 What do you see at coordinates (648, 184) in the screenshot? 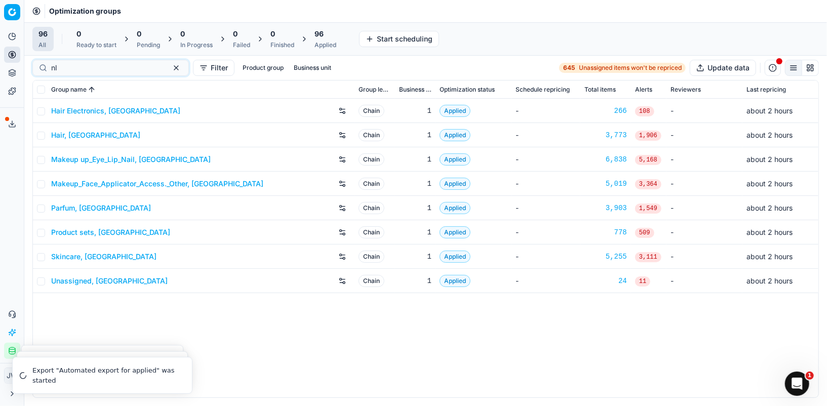
I see `span: 3,364` at bounding box center [648, 184].